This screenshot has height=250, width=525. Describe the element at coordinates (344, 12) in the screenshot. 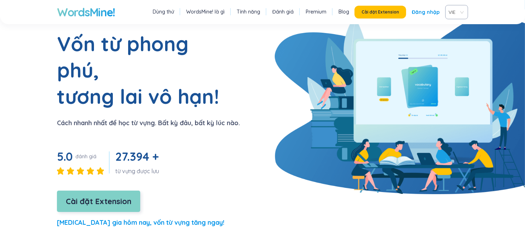

I see `a: Blog` at that location.